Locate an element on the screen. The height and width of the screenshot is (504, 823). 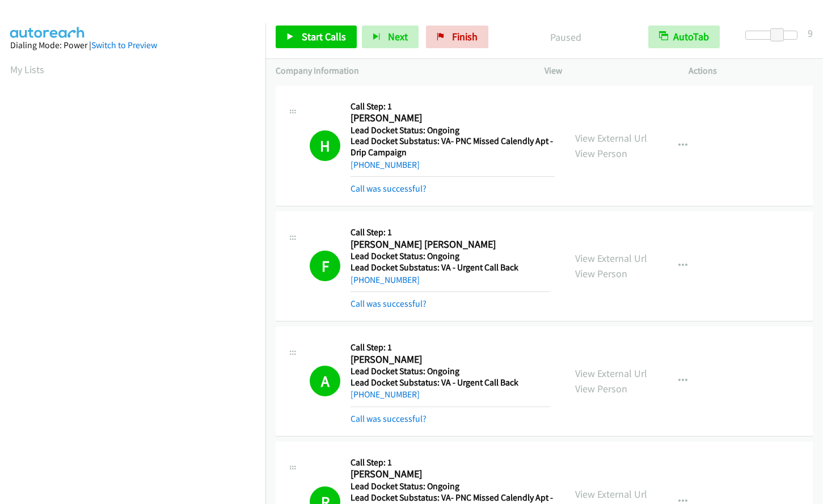
p: Company Information is located at coordinates (400, 70).